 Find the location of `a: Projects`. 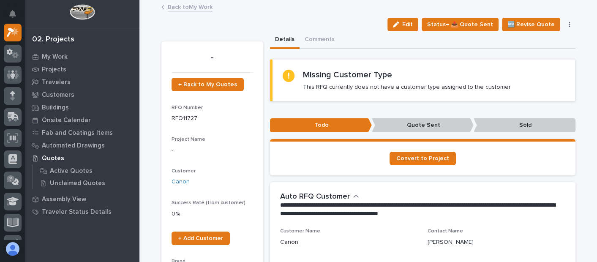

a: Projects is located at coordinates (82, 69).